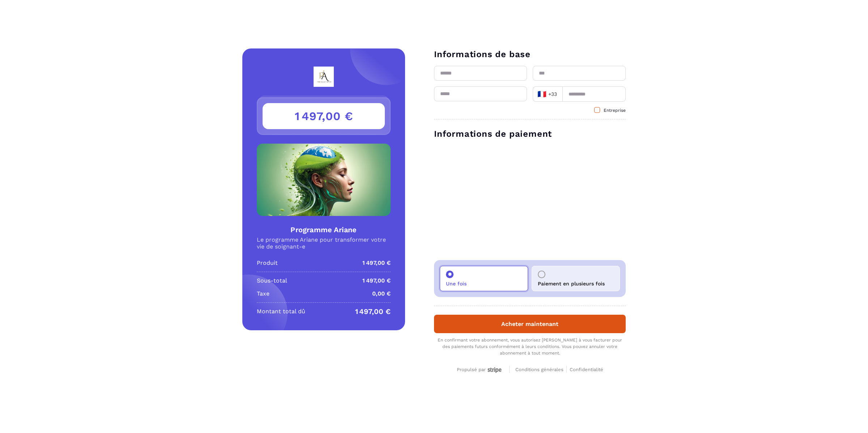  What do you see at coordinates (539, 369) in the screenshot?
I see `span: Conditions générales` at bounding box center [539, 369].